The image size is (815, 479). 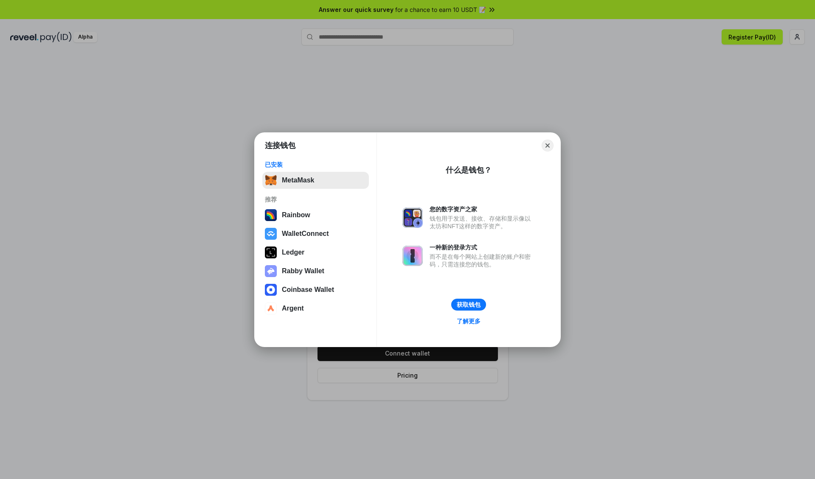 I want to click on div: Rainbow, so click(x=296, y=215).